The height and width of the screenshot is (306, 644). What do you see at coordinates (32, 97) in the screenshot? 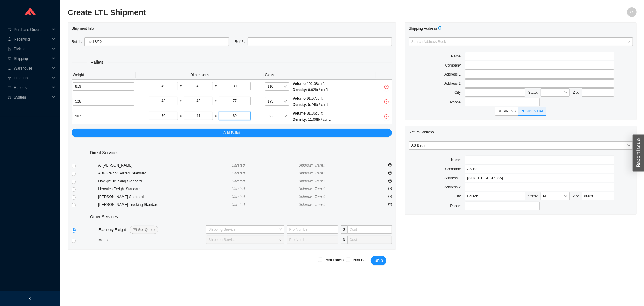
I see `span: System` at bounding box center [32, 97].